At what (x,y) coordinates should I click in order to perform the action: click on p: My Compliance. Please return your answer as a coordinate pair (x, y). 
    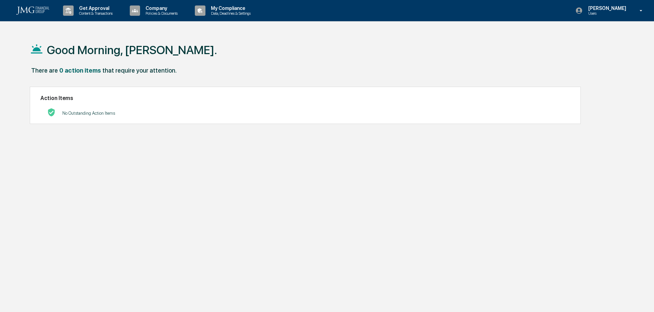
    Looking at the image, I should click on (230, 8).